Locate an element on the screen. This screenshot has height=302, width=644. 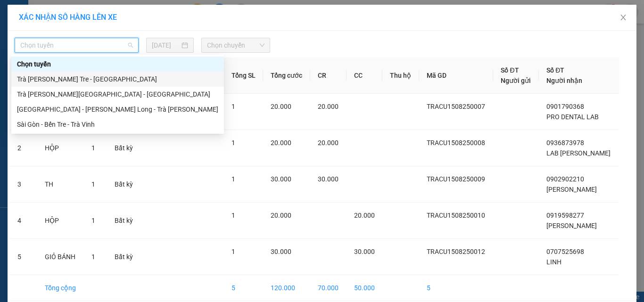
th: STT is located at coordinates (24, 75).